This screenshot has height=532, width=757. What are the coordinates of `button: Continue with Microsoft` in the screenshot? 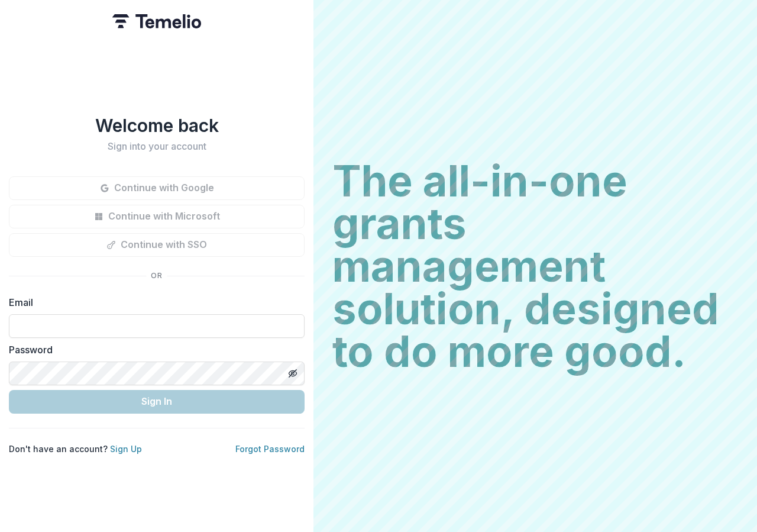 It's located at (157, 217).